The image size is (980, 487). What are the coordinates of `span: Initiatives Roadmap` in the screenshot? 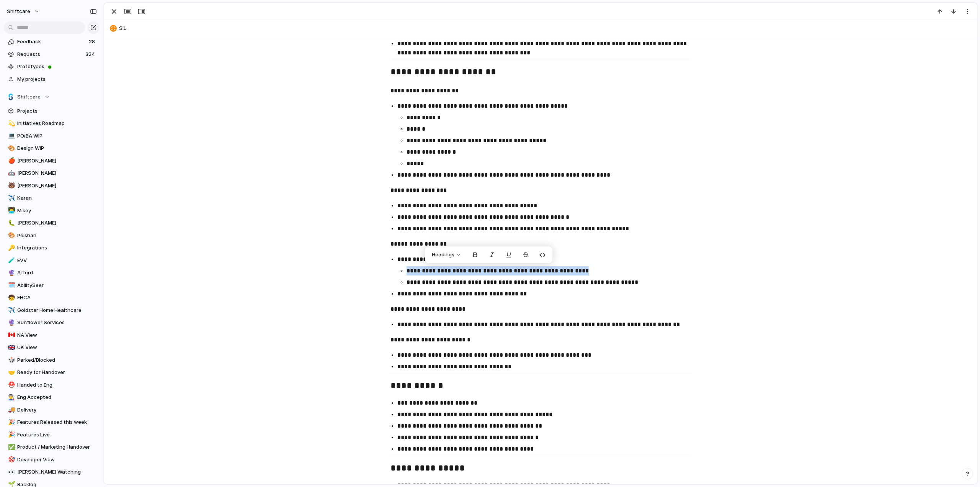 It's located at (57, 123).